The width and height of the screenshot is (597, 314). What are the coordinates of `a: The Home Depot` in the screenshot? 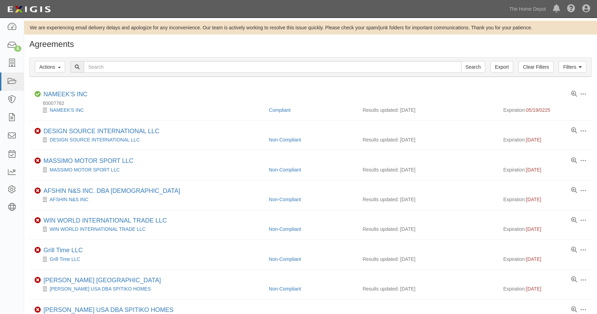 It's located at (527, 9).